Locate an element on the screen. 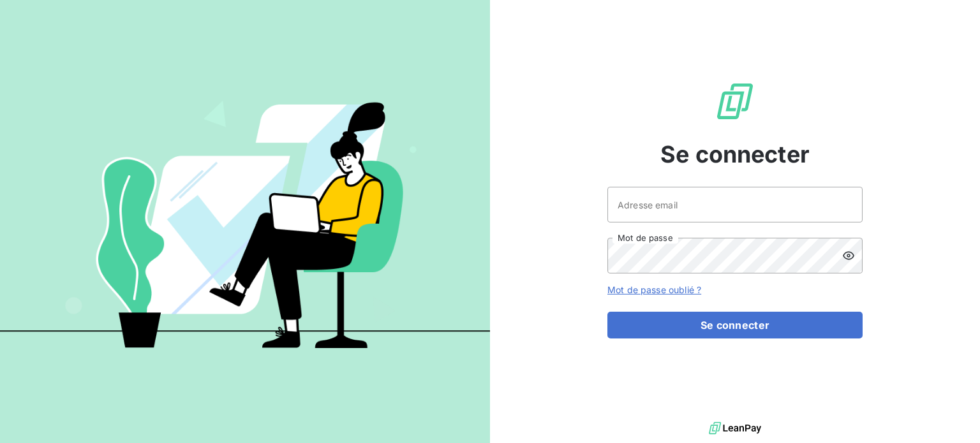 This screenshot has width=980, height=443. img: logo is located at coordinates (734, 429).